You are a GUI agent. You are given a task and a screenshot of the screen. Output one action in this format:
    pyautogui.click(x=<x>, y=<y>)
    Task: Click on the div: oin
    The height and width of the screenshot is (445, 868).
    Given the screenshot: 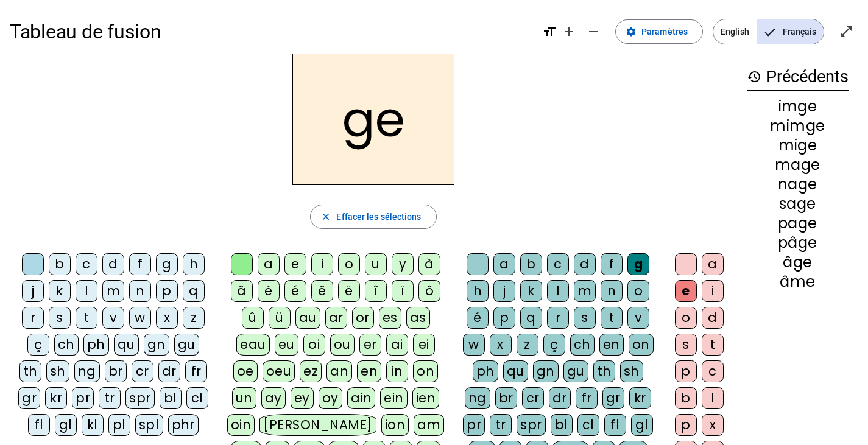 What is the action you would take?
    pyautogui.click(x=241, y=425)
    